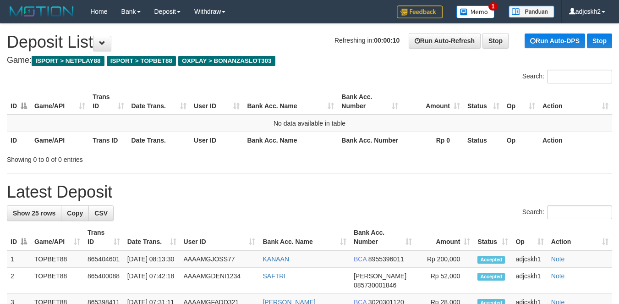 The height and width of the screenshot is (304, 619). Describe the element at coordinates (104, 281) in the screenshot. I see `td: 865400088` at that location.